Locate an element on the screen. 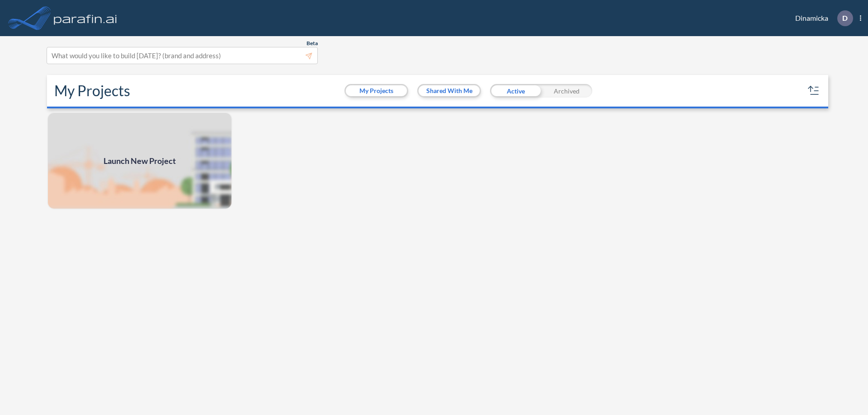  a: Launch New Project is located at coordinates (140, 161).